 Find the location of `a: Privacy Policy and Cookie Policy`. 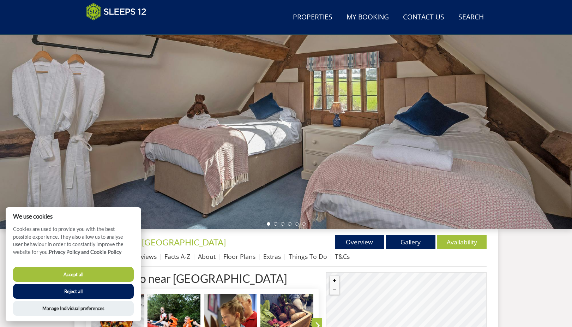

a: Privacy Policy and Cookie Policy is located at coordinates (85, 252).